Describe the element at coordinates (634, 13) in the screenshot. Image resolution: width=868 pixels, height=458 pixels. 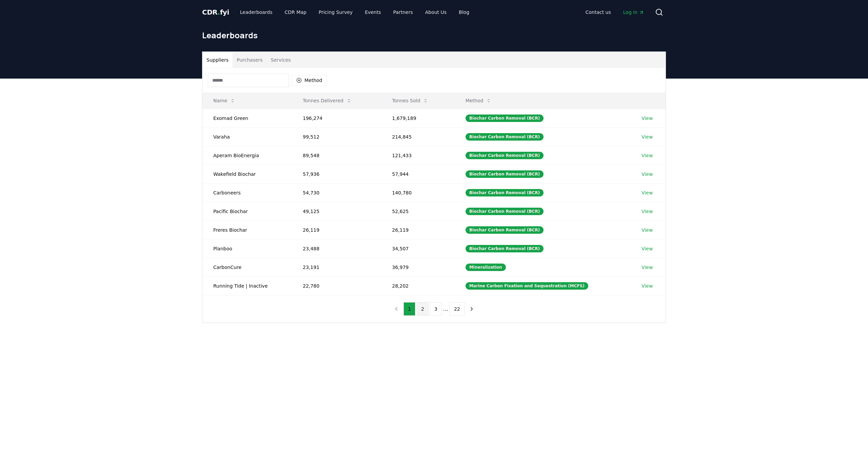
I see `span: Log in` at that location.